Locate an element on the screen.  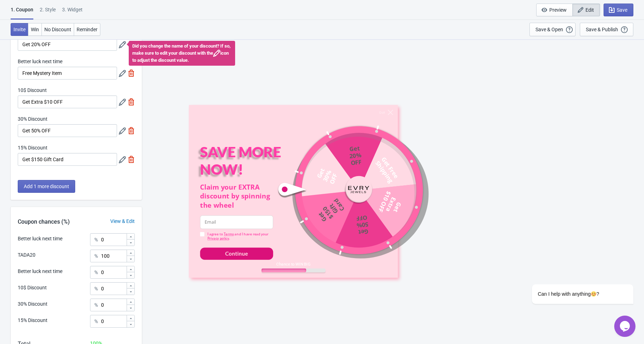
div: Did you change the name of your discount? If so, make sure to edit your discount with the icon to... is located at coordinates (182, 53).